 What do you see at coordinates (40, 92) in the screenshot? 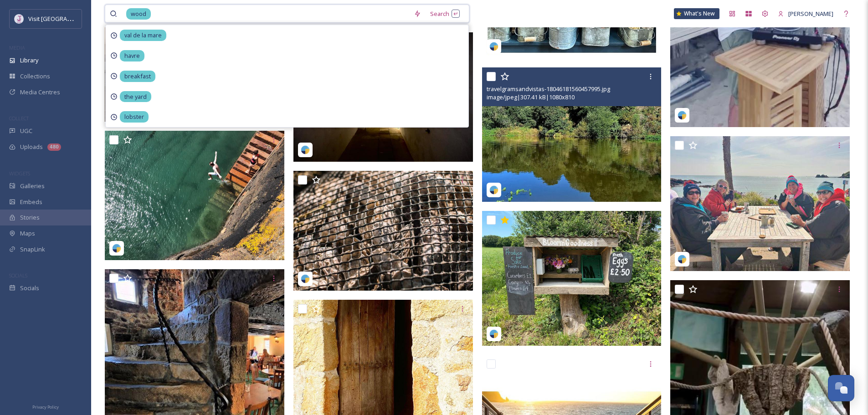
I see `span: Media Centres` at bounding box center [40, 92].